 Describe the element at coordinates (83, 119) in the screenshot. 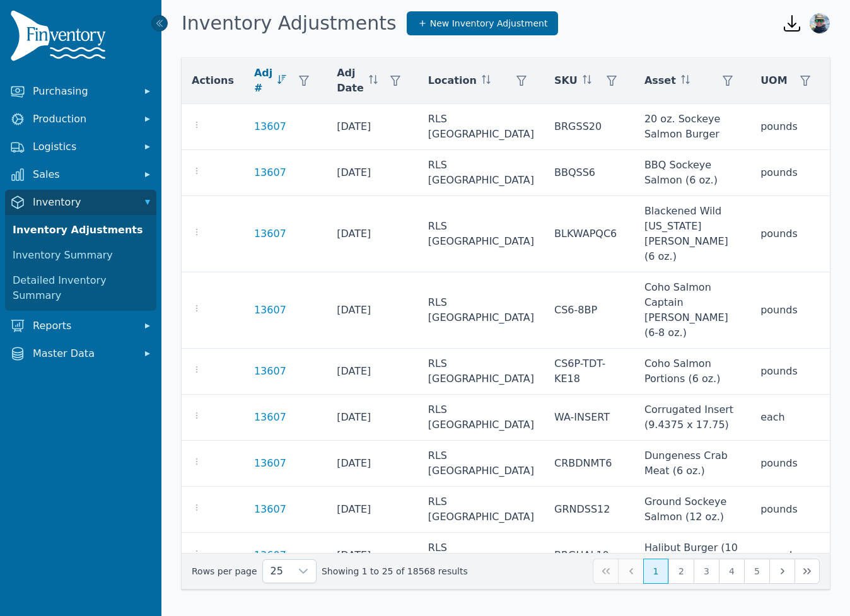

I see `span: Production` at that location.